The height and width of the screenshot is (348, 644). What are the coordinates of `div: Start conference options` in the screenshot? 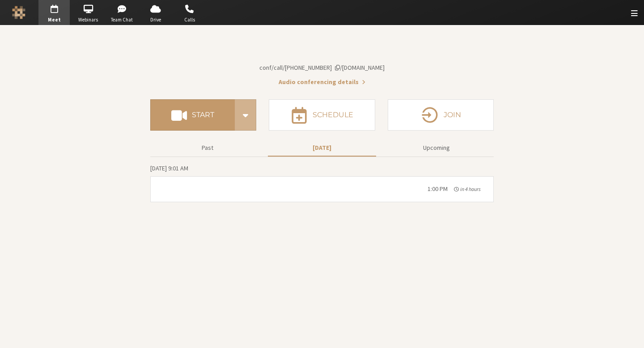 It's located at (246, 115).